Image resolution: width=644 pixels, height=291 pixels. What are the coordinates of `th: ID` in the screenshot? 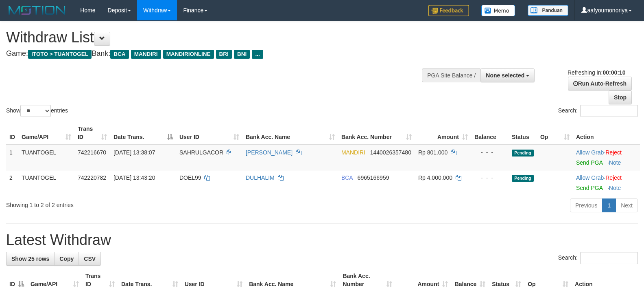 It's located at (12, 133).